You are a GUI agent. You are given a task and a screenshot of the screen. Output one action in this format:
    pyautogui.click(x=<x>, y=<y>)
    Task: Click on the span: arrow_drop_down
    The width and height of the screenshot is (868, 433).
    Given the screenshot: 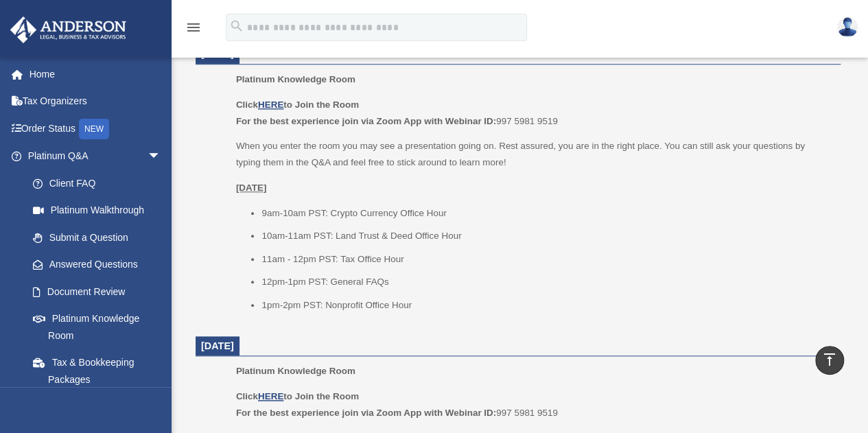 What is the action you would take?
    pyautogui.click(x=161, y=157)
    